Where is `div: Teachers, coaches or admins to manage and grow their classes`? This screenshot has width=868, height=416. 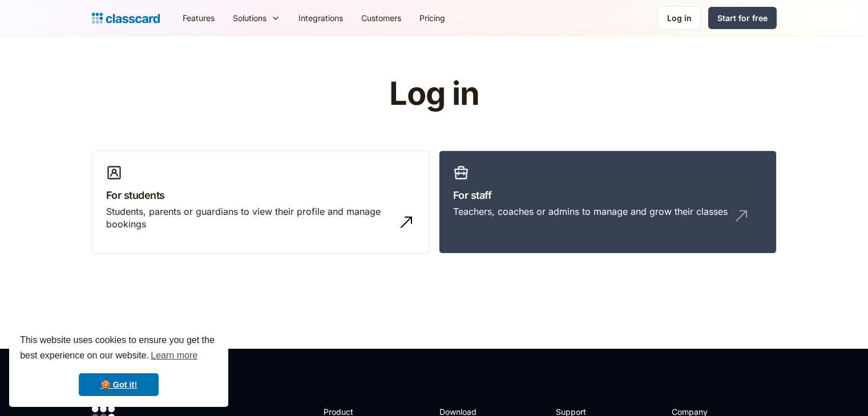
div: Teachers, coaches or admins to manage and grow their classes is located at coordinates (590, 211).